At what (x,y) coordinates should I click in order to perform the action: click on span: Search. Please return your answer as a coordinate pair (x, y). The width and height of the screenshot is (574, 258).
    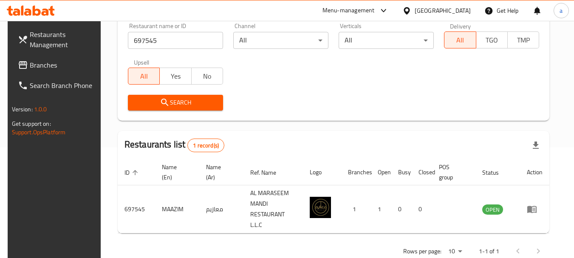
    Looking at the image, I should click on (175, 102).